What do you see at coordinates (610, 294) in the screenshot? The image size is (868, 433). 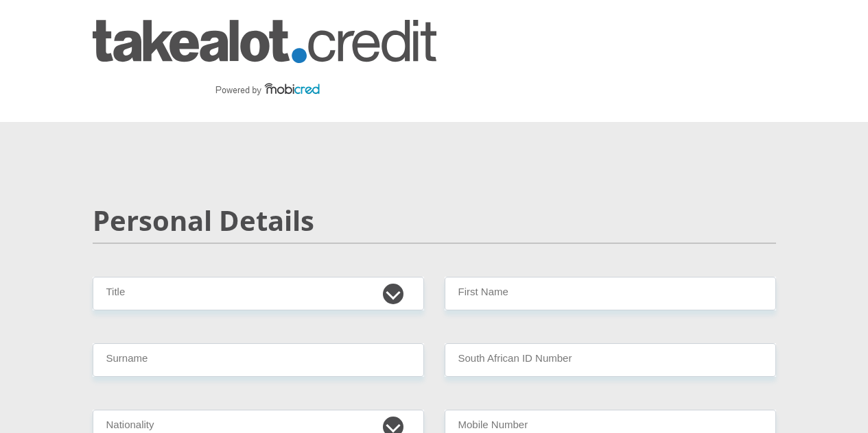 I see `input: First Name` at bounding box center [610, 294].